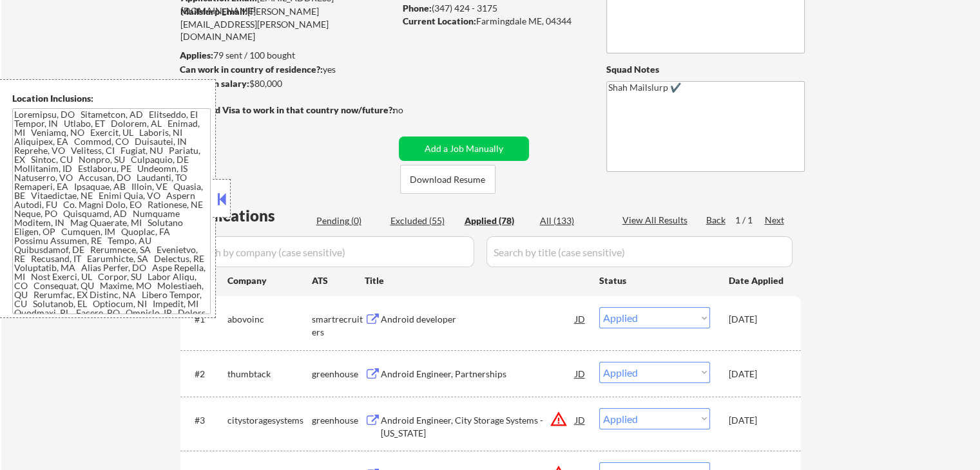 The width and height of the screenshot is (980, 470). Describe the element at coordinates (112, 99) in the screenshot. I see `div: Location Inclusions:` at that location.